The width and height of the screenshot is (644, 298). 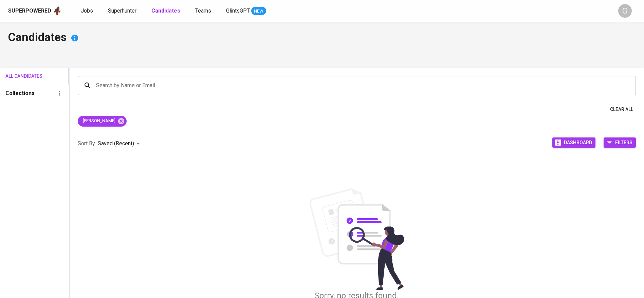 I want to click on div: Superpowered, so click(x=29, y=11).